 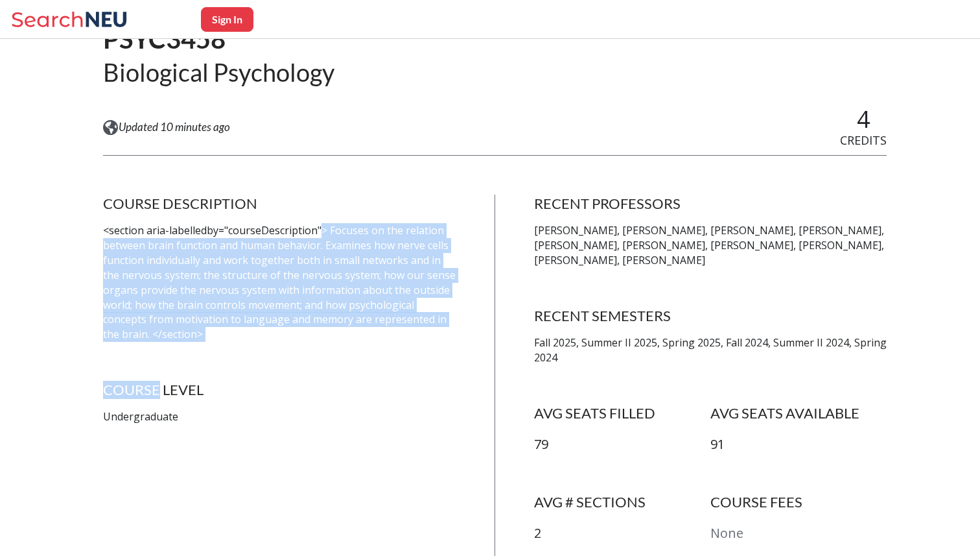 What do you see at coordinates (799, 413) in the screenshot?
I see `h4: AVG SEATS AVAILABLE` at bounding box center [799, 413].